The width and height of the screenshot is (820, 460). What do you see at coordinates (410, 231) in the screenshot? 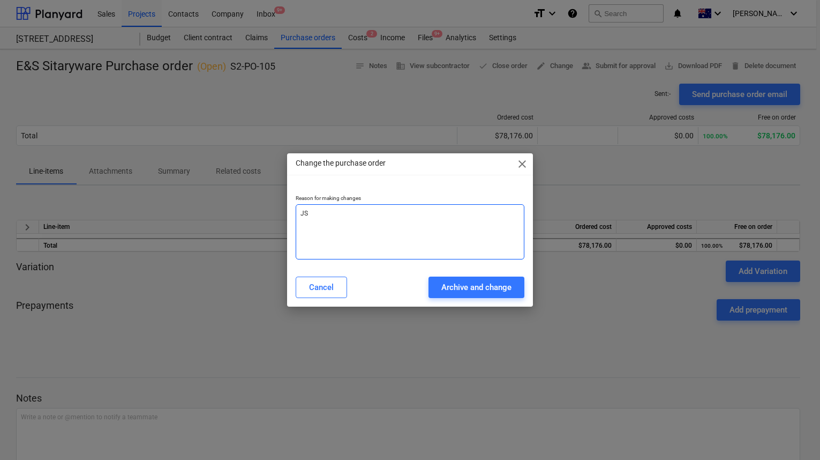
I see `textarea: JS` at bounding box center [410, 231].